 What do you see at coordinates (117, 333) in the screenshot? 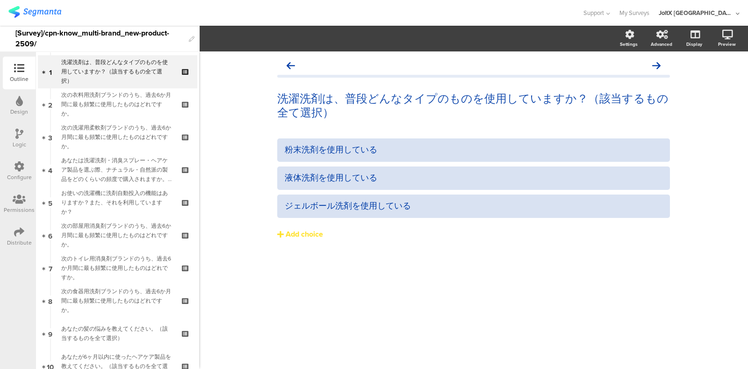
I see `a: 9 あなたの髪の悩みを教えてください。（該当するものを全て選択）` at bounding box center [117, 333].